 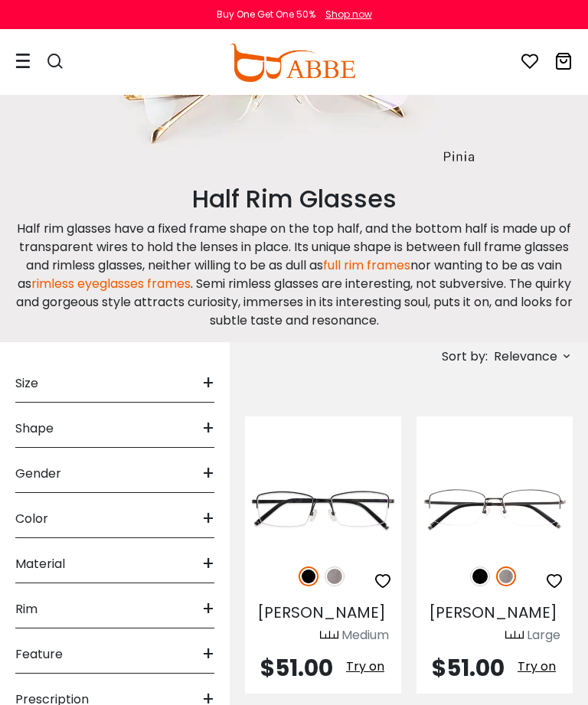 I want to click on img: abbeglasses.com, so click(x=292, y=63).